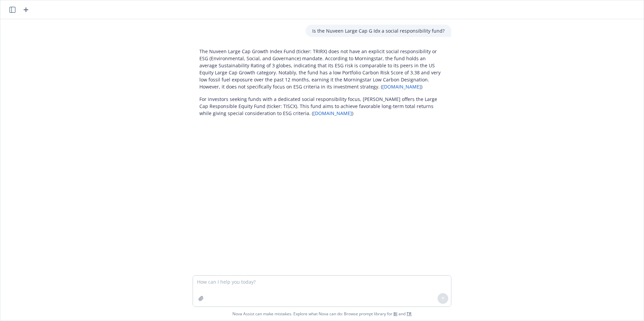  What do you see at coordinates (322, 314) in the screenshot?
I see `span: Nova Assist can make mistakes. Explore what Nova can do: Browse prompt library for and` at bounding box center [322, 314].